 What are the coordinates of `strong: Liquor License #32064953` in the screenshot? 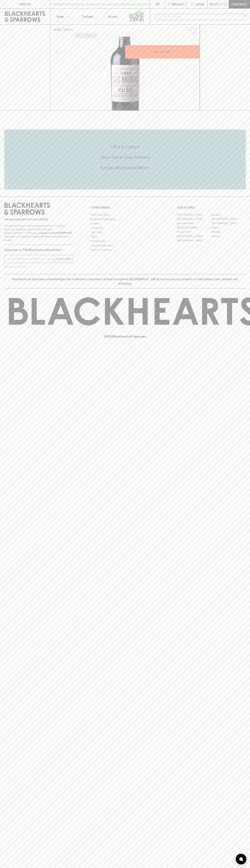 It's located at (56, 233).